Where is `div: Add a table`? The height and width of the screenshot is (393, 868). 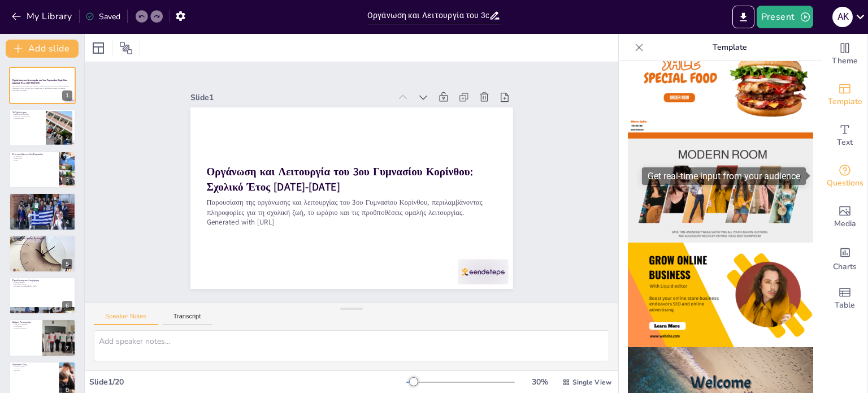 div: Add a table is located at coordinates (845, 298).